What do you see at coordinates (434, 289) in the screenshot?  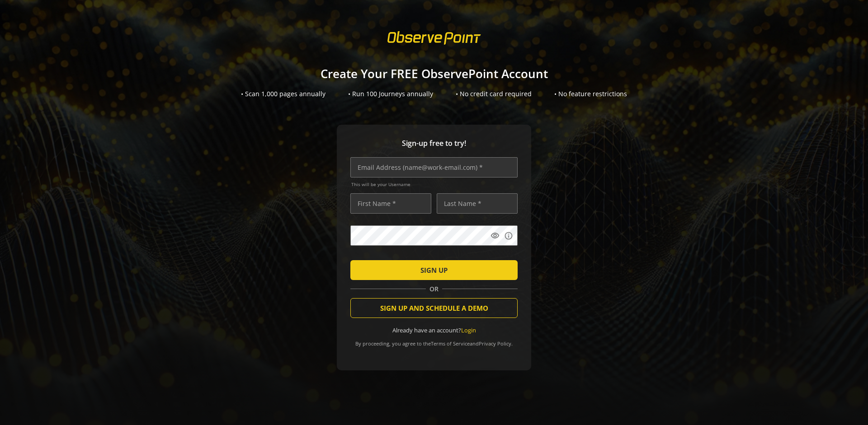 I see `span: OR` at bounding box center [434, 289].